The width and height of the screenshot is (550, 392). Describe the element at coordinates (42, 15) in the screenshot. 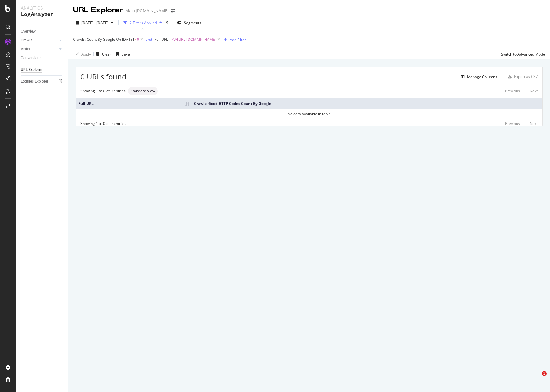

I see `div: LogAnalyzer` at that location.